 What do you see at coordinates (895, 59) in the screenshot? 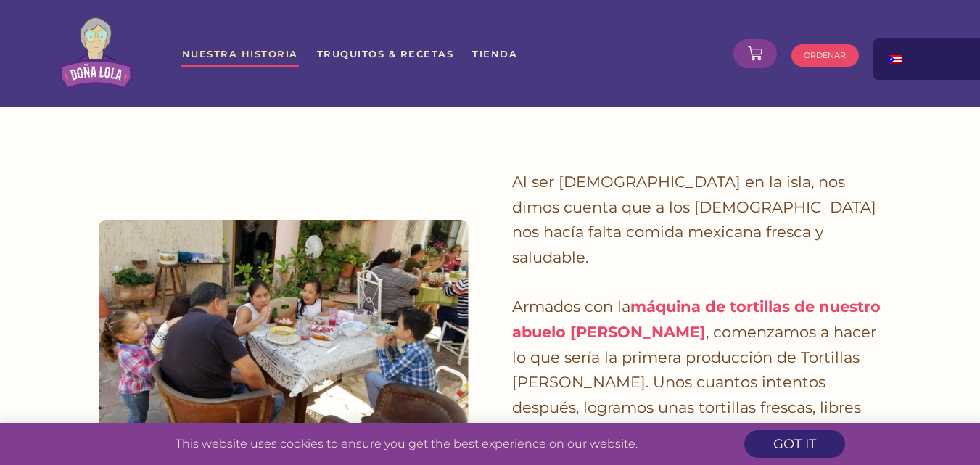
I see `img: Spanish` at bounding box center [895, 59].